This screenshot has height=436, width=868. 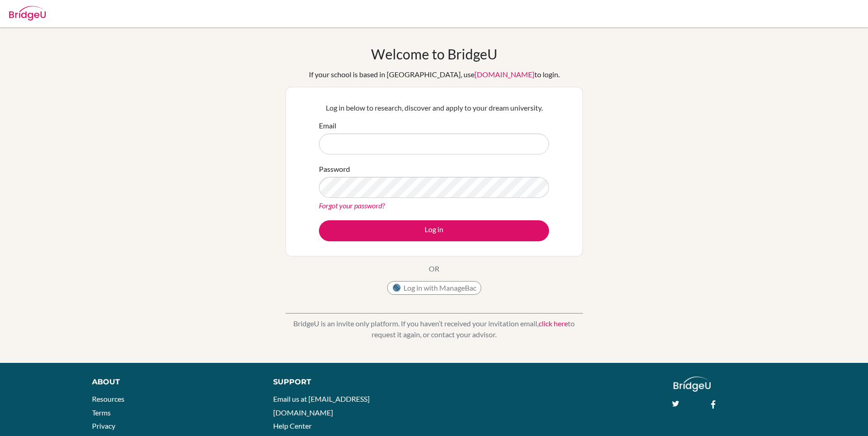 I want to click on img: Bridge-U, so click(x=28, y=14).